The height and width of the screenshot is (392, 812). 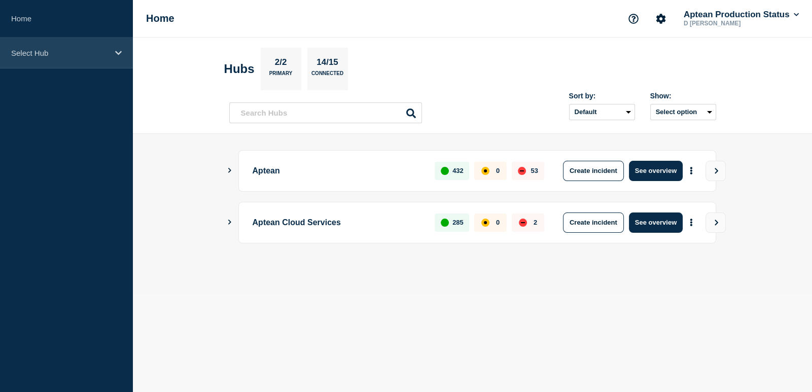 I want to click on p: 2/2, so click(x=281, y=64).